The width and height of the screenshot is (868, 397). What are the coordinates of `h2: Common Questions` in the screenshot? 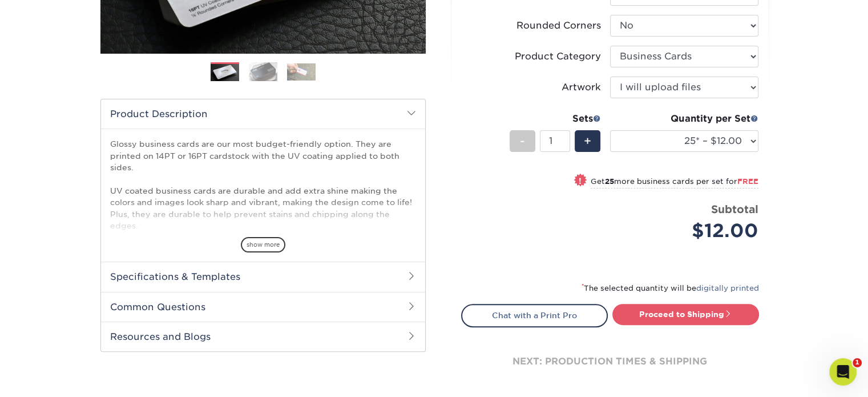 It's located at (263, 306).